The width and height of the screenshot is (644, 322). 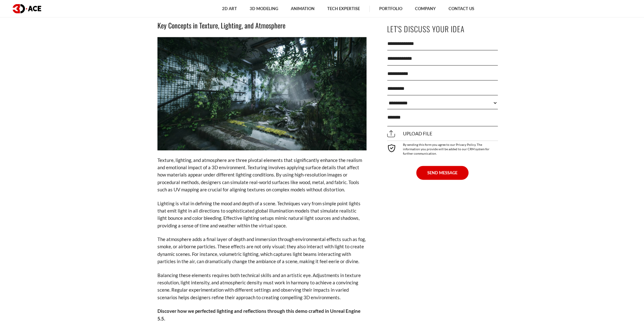 I want to click on div: By sending this form you agree to our Privacy Policy. The information you provide will be added t..., so click(x=442, y=148).